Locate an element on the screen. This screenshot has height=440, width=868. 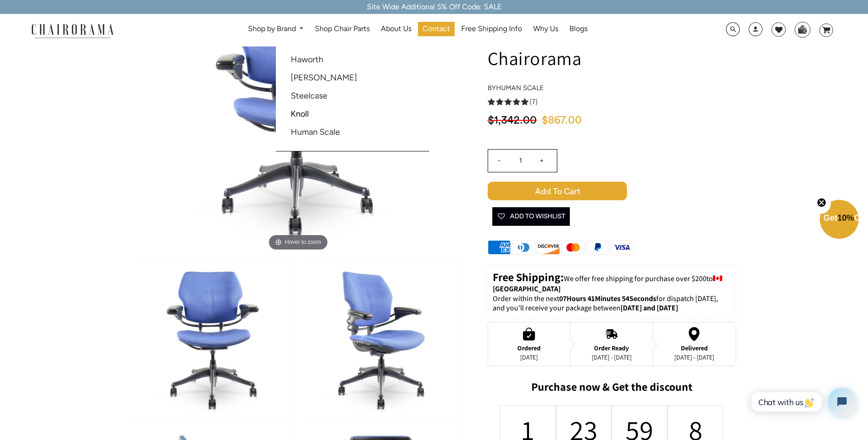
a: Shop by Brand is located at coordinates (276, 29).